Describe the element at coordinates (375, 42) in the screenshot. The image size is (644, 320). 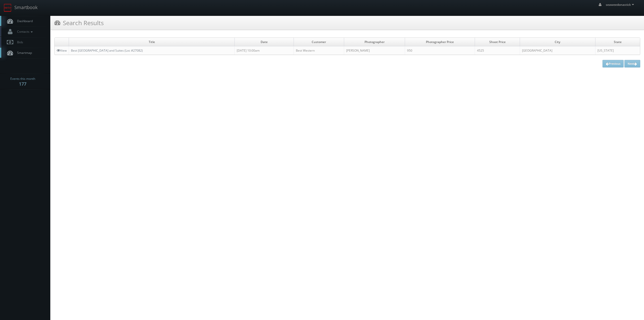
I see `td: Photographer` at that location.